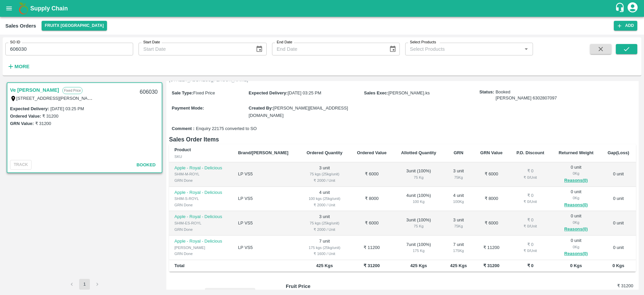  What do you see at coordinates (403, 139) in the screenshot?
I see `h6: Sales Order Items` at bounding box center [403, 139].